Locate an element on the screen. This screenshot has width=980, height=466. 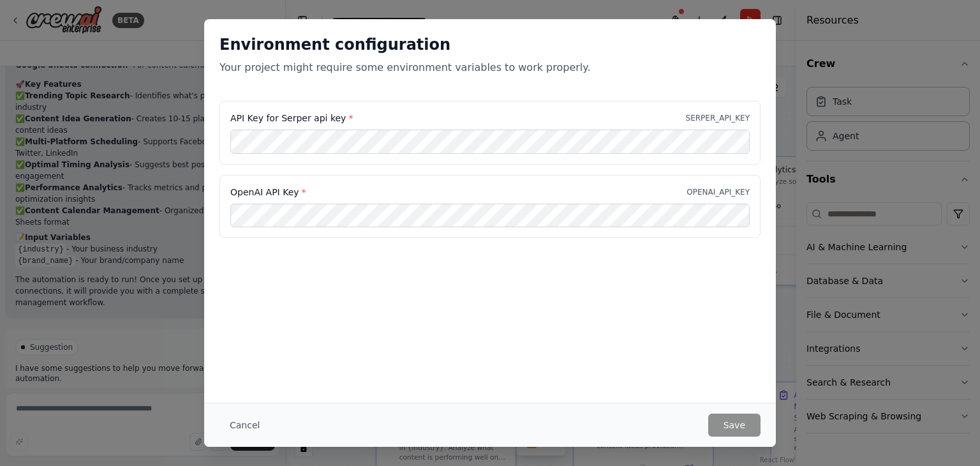
p: SERPER_API_KEY is located at coordinates (718, 118).